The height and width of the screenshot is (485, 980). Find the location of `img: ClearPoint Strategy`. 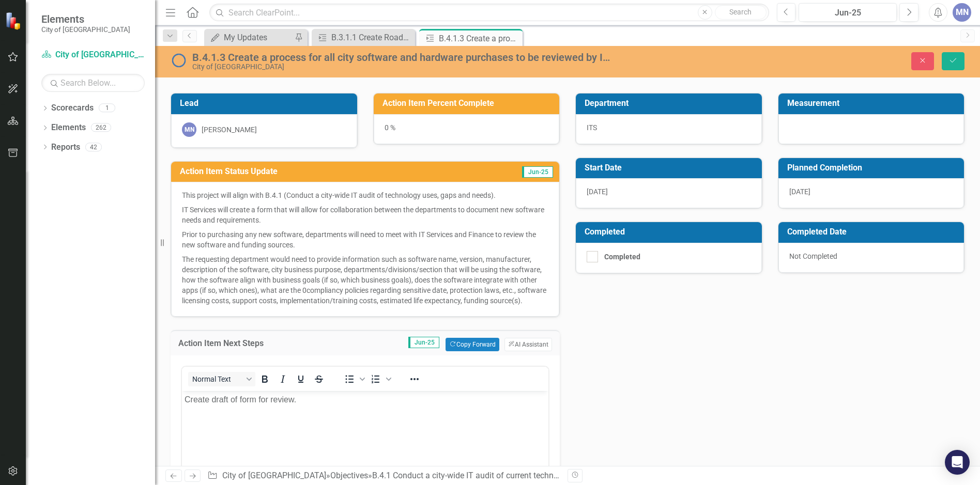

img: ClearPoint Strategy is located at coordinates (14, 21).